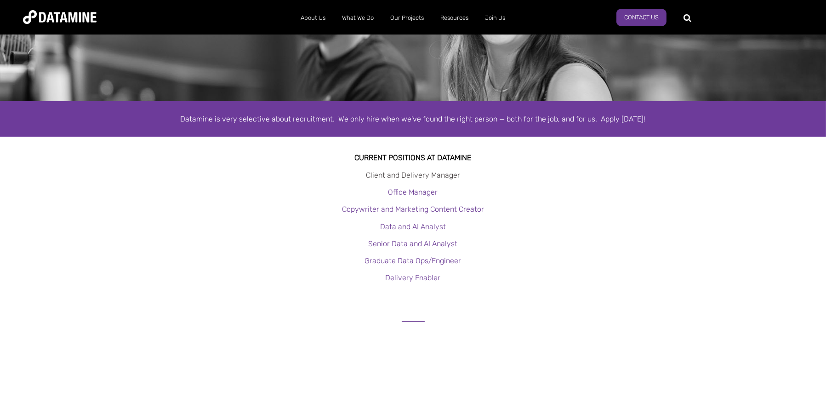 Image resolution: width=826 pixels, height=393 pixels. What do you see at coordinates (358, 18) in the screenshot?
I see `a: What We Do` at bounding box center [358, 18].